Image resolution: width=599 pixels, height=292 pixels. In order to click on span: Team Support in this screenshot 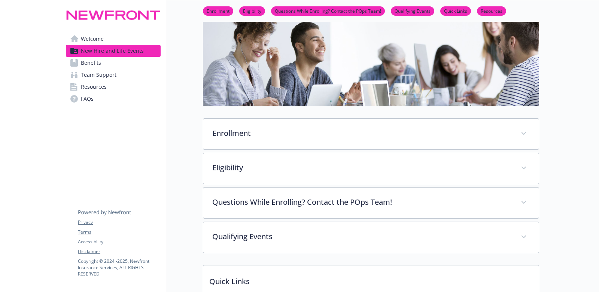, I will do `click(99, 75)`.